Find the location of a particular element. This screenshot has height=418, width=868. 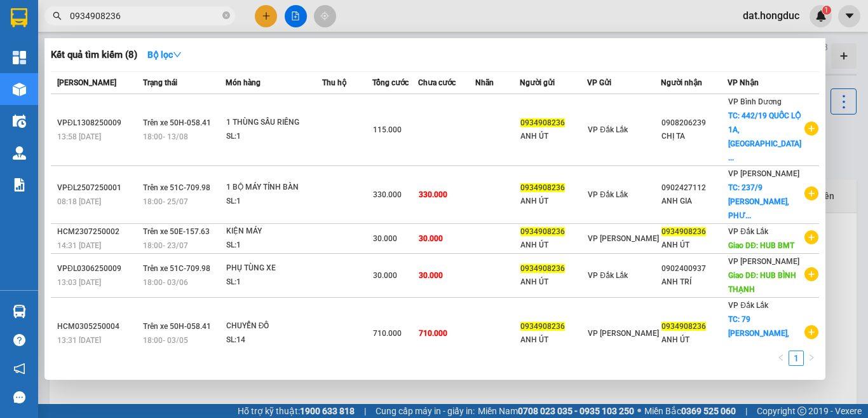

div: 0902400937 is located at coordinates (695, 268).